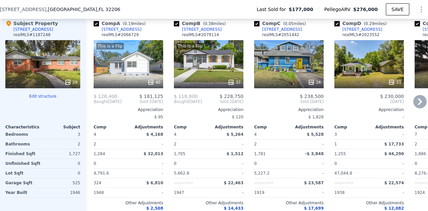 The height and width of the screenshot is (211, 428). What do you see at coordinates (233, 183) in the screenshot?
I see `span: $ 22,463` at bounding box center [233, 183].